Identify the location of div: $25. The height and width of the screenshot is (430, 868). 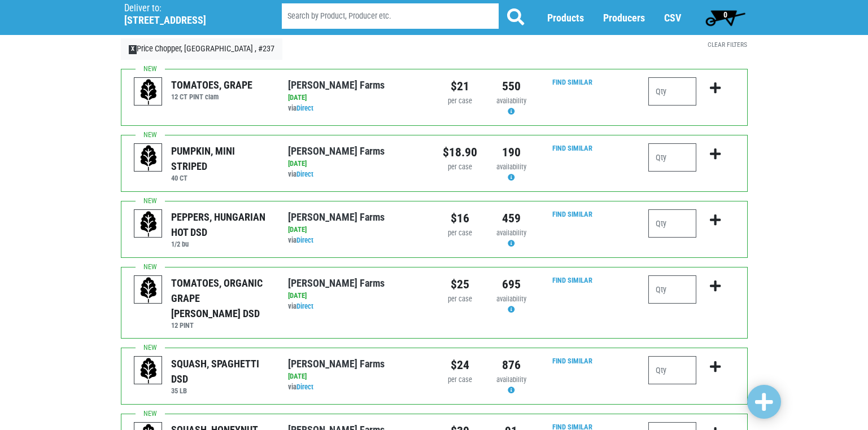
(459, 285).